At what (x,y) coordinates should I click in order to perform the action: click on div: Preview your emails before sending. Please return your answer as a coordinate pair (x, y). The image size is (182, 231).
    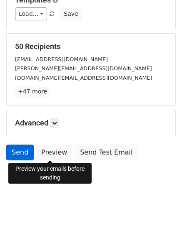
    Looking at the image, I should click on (50, 174).